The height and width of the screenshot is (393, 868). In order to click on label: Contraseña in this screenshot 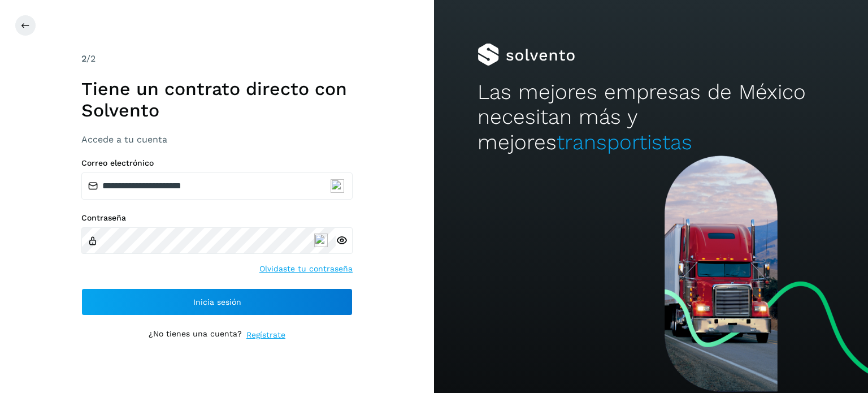, I will do `click(217, 218)`.